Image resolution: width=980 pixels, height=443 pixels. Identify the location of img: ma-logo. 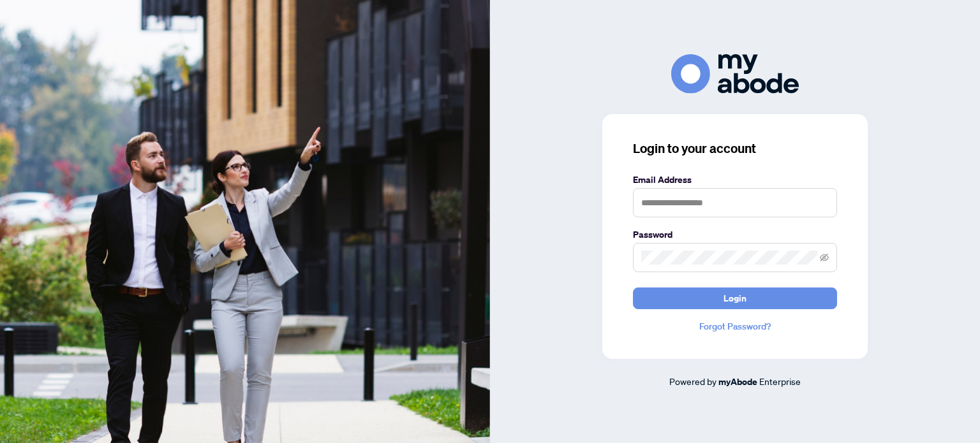
(735, 73).